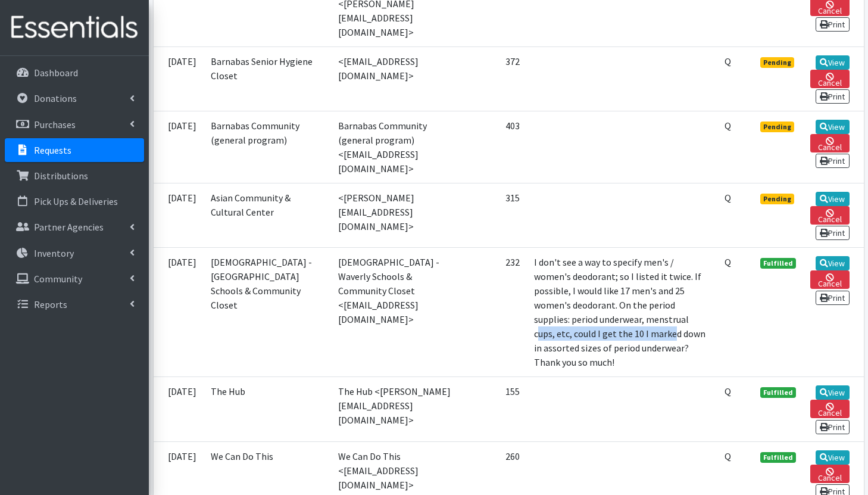 This screenshot has height=495, width=868. What do you see at coordinates (267, 147) in the screenshot?
I see `td: Barnabas Community (general program)` at bounding box center [267, 147].